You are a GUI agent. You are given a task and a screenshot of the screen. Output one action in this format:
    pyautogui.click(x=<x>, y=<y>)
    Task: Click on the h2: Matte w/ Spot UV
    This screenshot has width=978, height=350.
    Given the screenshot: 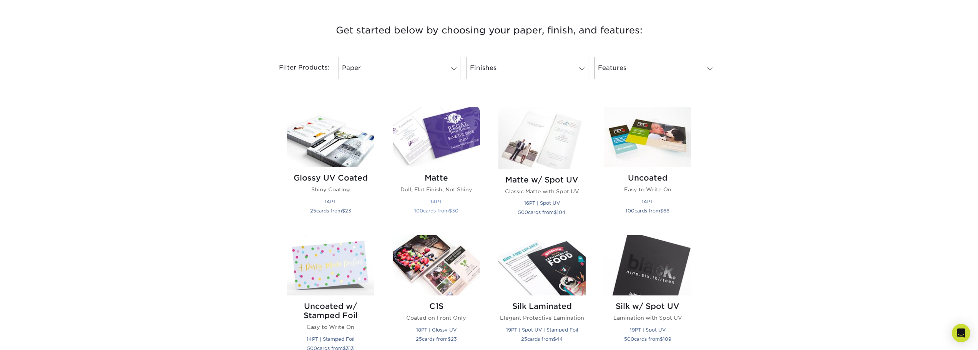 What is the action you would take?
    pyautogui.click(x=542, y=180)
    